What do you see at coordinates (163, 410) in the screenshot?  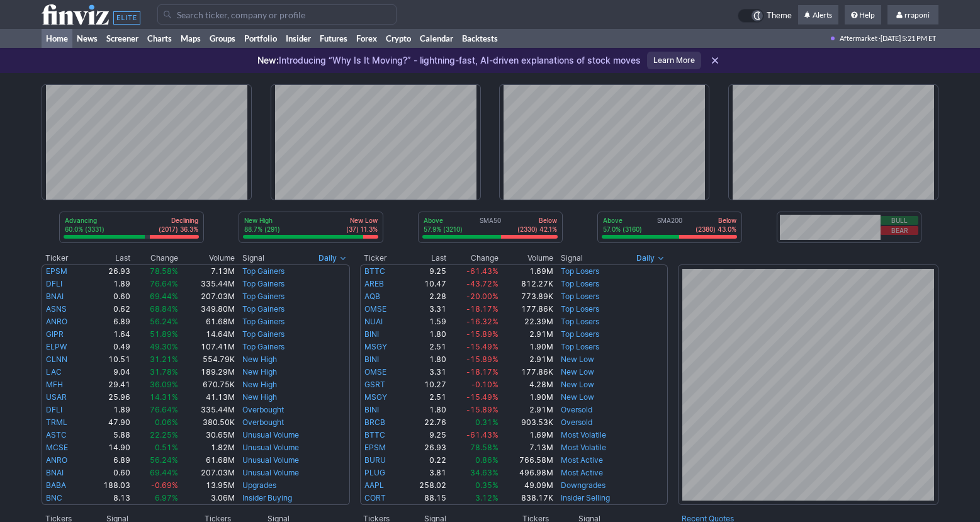 I see `span: 76.64%` at bounding box center [163, 410].